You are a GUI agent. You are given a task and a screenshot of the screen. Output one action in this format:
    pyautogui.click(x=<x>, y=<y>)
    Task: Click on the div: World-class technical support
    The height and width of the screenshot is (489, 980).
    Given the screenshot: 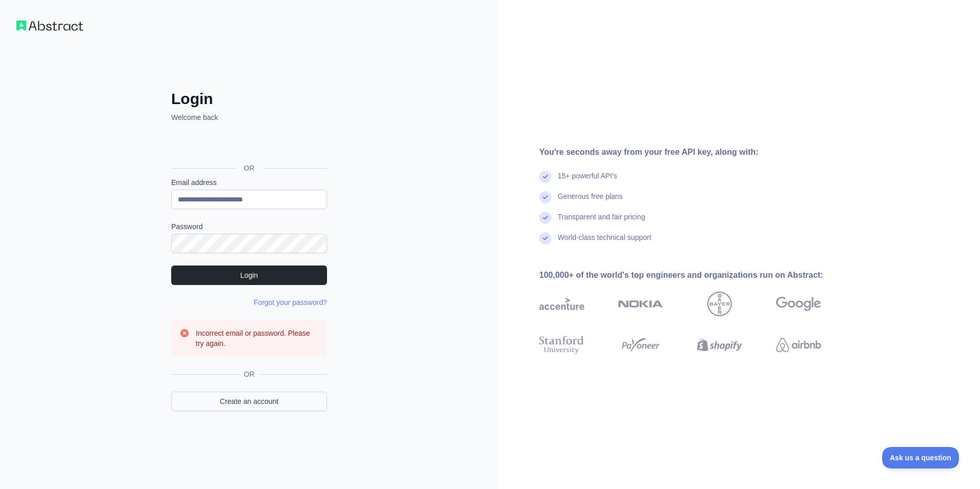 What is the action you would take?
    pyautogui.click(x=604, y=242)
    